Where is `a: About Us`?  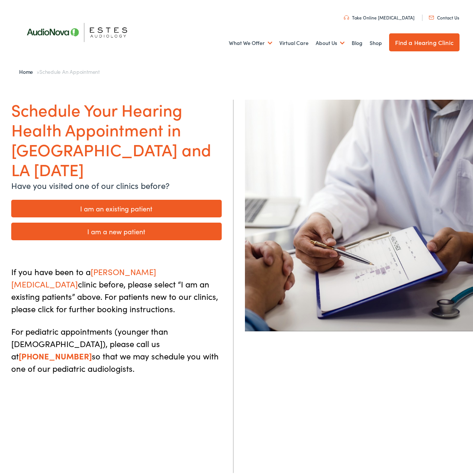
a: About Us is located at coordinates (330, 40).